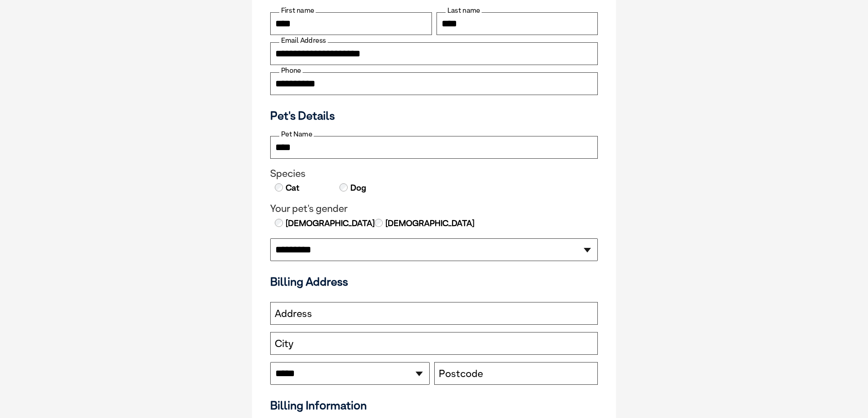  I want to click on legend: Your pet's gender, so click(433, 209).